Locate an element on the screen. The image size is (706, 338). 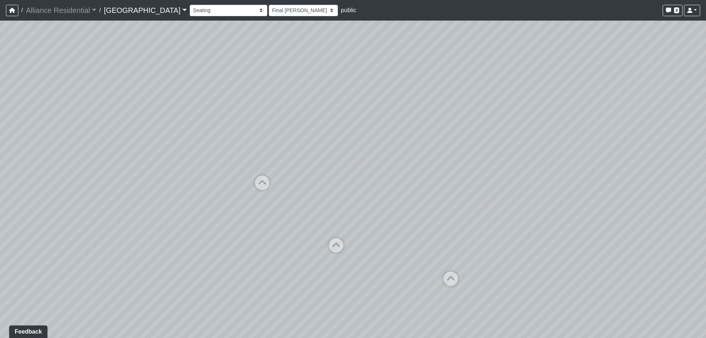
span: public is located at coordinates (349, 10).